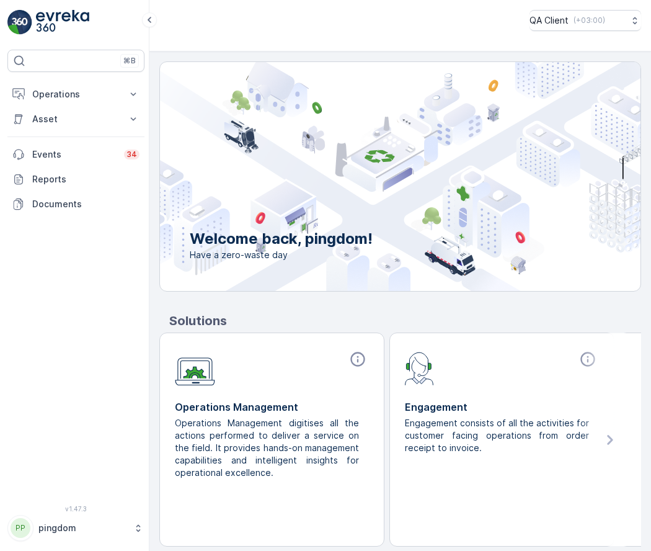 This screenshot has height=551, width=651. Describe the element at coordinates (76, 528) in the screenshot. I see `button: PPpingdom` at that location.